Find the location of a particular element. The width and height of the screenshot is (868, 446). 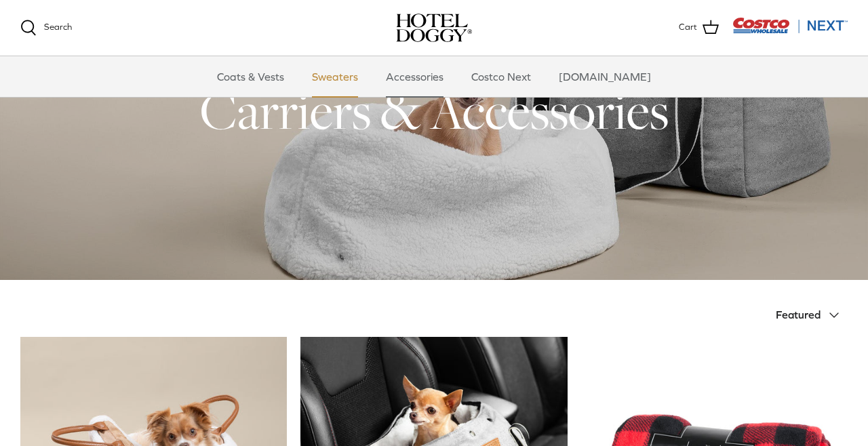

a: Coats & Vests is located at coordinates (251, 76).